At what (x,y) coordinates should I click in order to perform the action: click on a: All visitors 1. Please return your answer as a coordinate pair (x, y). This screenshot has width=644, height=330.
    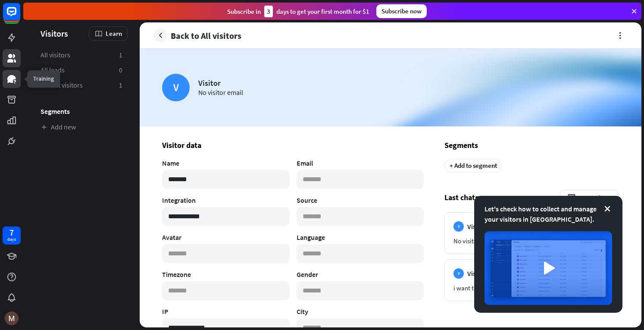
    Looking at the image, I should click on (82, 55).